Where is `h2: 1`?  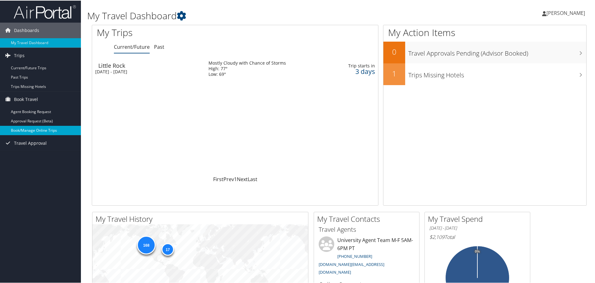 h2: 1 is located at coordinates (394, 73).